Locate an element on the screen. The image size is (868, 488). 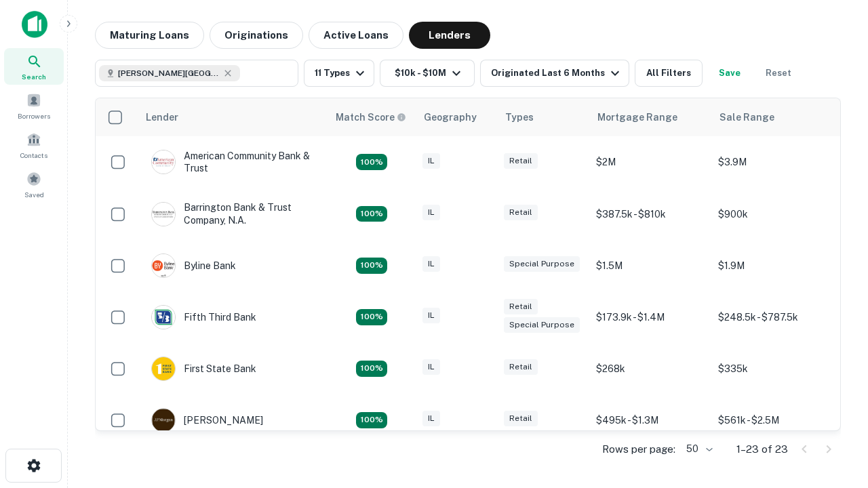
div: Geography is located at coordinates (450, 118).